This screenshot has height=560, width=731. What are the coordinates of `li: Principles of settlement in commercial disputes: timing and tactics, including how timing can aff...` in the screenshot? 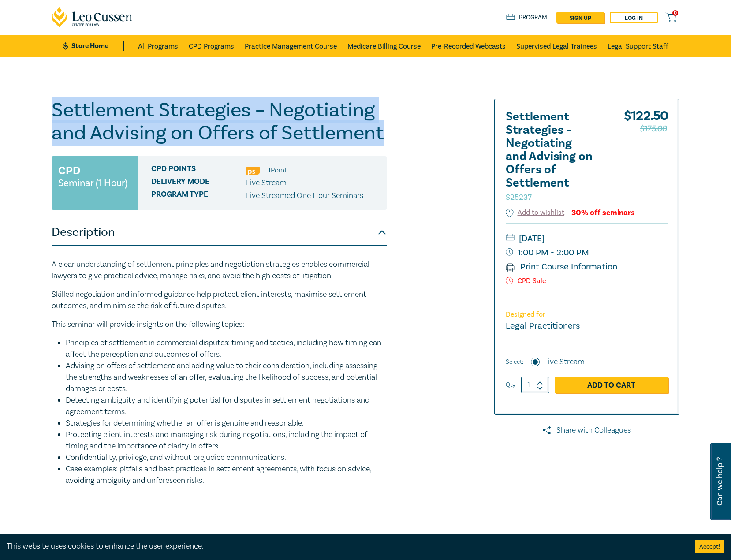 It's located at (226, 349).